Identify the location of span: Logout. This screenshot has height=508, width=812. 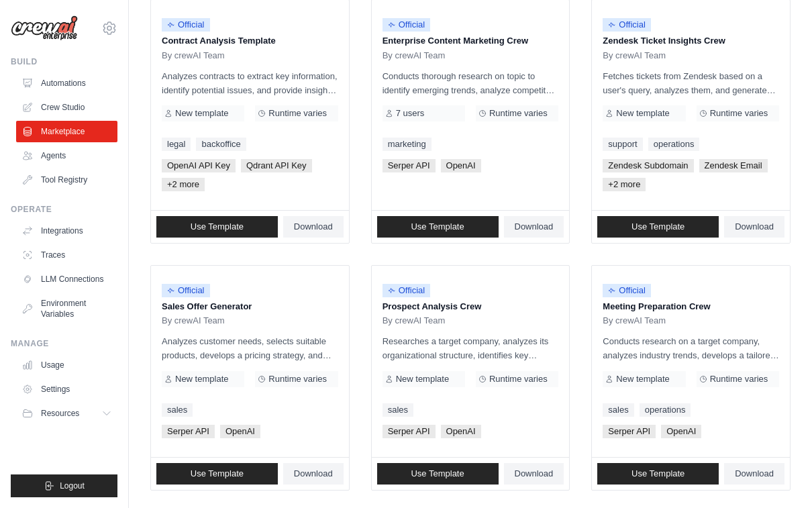
(72, 486).